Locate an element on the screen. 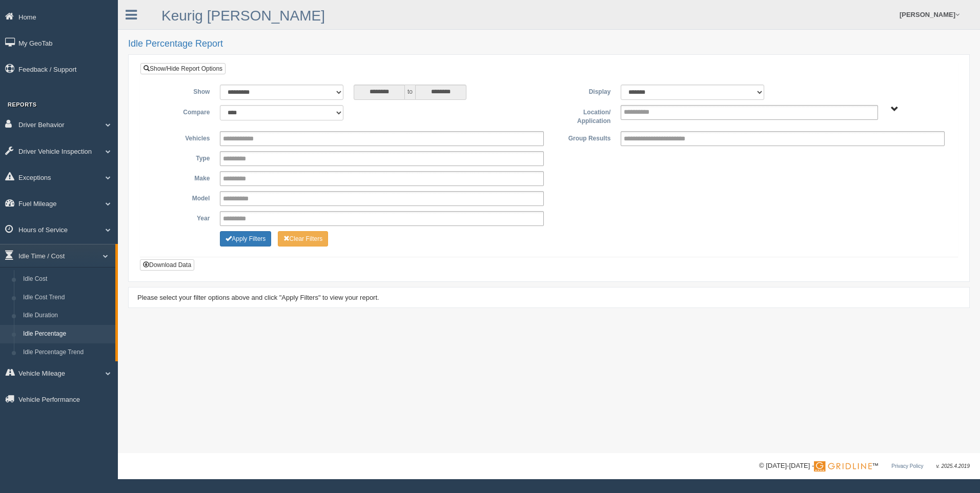  label: Group Results is located at coordinates (582, 137).